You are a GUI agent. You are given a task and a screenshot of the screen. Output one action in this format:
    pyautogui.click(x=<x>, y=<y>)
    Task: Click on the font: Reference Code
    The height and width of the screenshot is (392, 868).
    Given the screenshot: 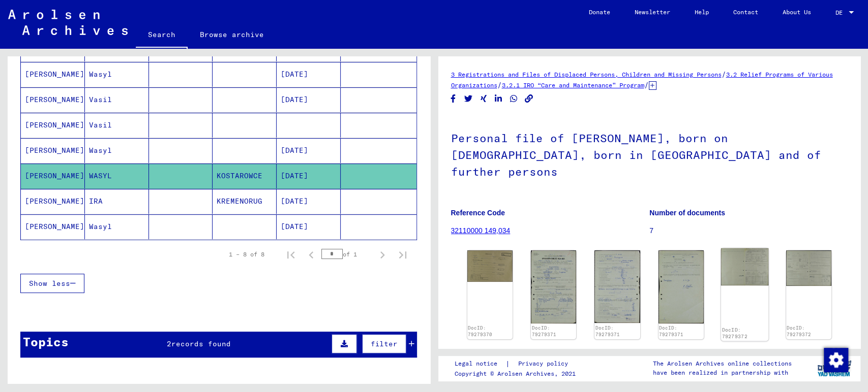 What is the action you would take?
    pyautogui.click(x=478, y=213)
    